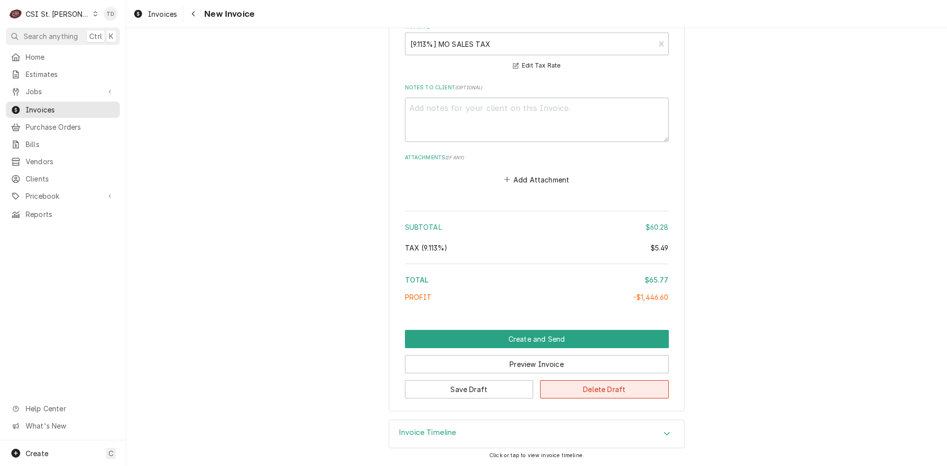 The image size is (947, 466). What do you see at coordinates (537, 258) in the screenshot?
I see `div: Amount Summary` at bounding box center [537, 258].